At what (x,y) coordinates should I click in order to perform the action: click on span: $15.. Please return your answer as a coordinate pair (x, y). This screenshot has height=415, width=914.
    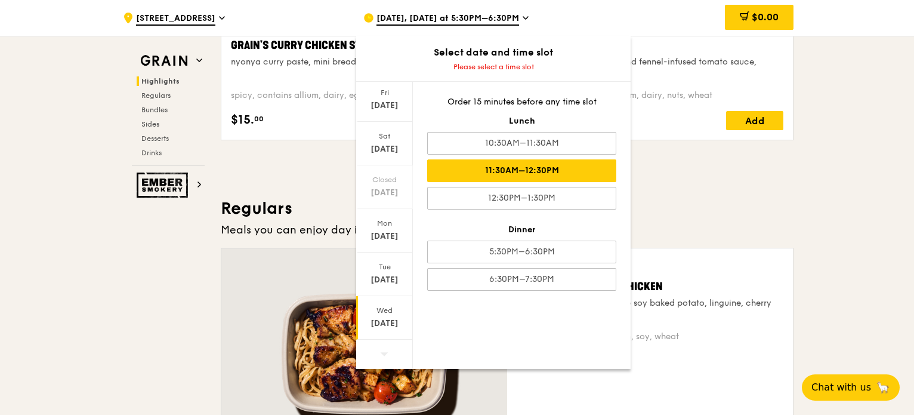
    Looking at the image, I should click on (242, 120).